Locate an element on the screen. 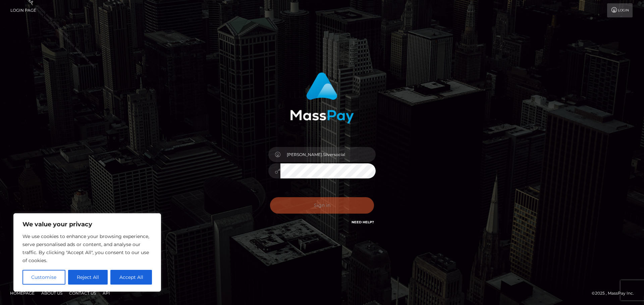 This screenshot has height=305, width=644. button: Accept All is located at coordinates (131, 278).